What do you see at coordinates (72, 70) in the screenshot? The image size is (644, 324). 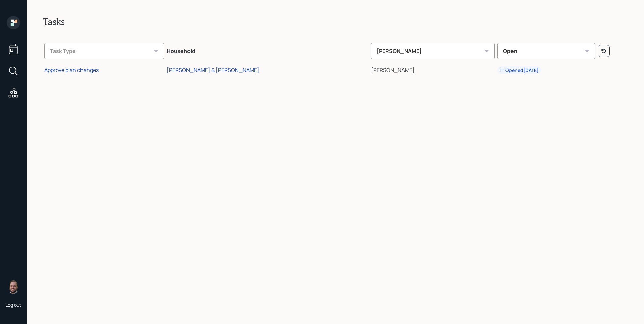 I see `div: Approve plan changes` at bounding box center [72, 70].